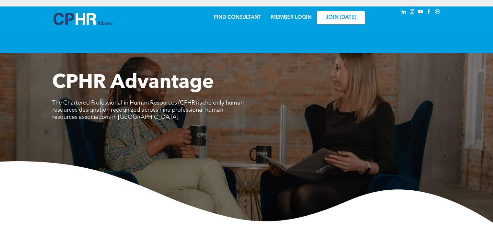 The image size is (493, 225). What do you see at coordinates (83, 19) in the screenshot?
I see `img: A blue and white logo for cp alberta` at bounding box center [83, 19].